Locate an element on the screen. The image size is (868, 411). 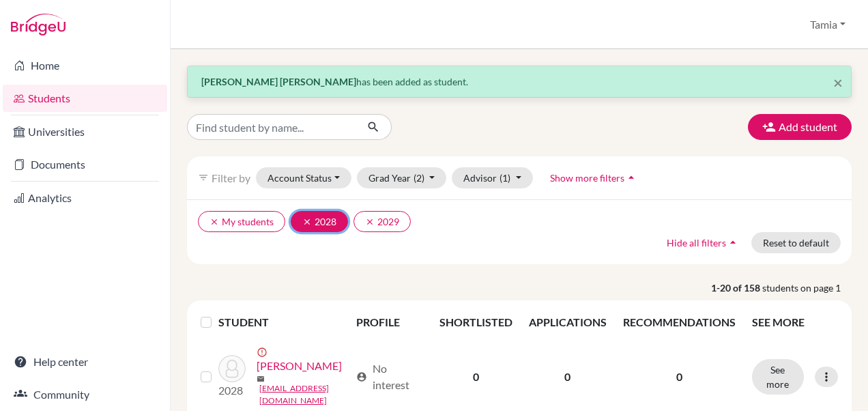
button: See more is located at coordinates (778, 377).